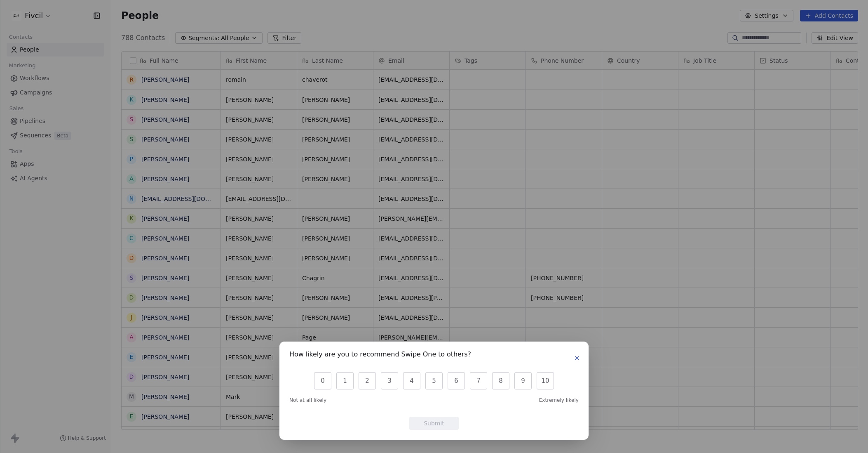 This screenshot has height=453, width=868. I want to click on button: 10, so click(545, 380).